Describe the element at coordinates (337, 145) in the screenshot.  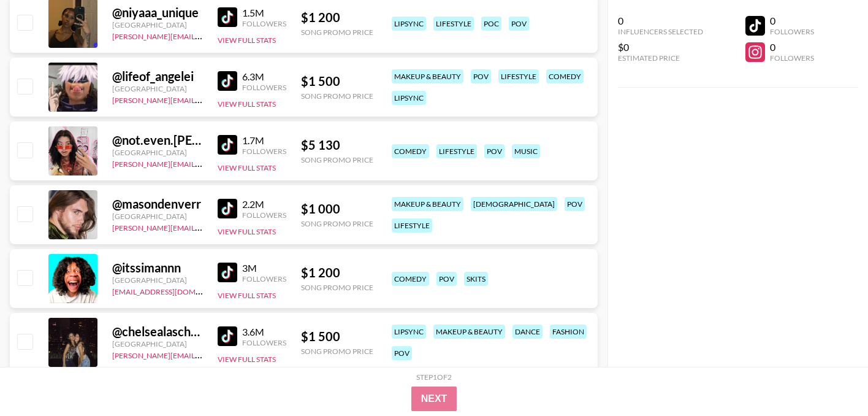
I see `div: $ 5 130` at that location.